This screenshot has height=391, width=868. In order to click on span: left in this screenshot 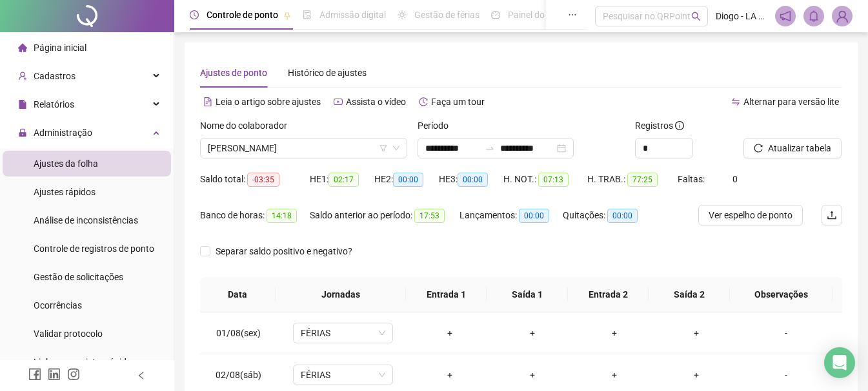, I will do `click(142, 376)`.